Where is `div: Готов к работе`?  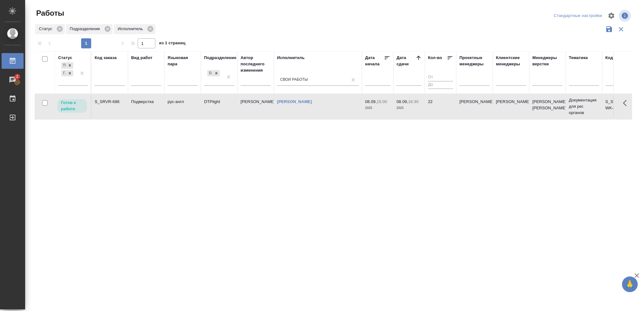 div: Готов к работе is located at coordinates (64, 73).